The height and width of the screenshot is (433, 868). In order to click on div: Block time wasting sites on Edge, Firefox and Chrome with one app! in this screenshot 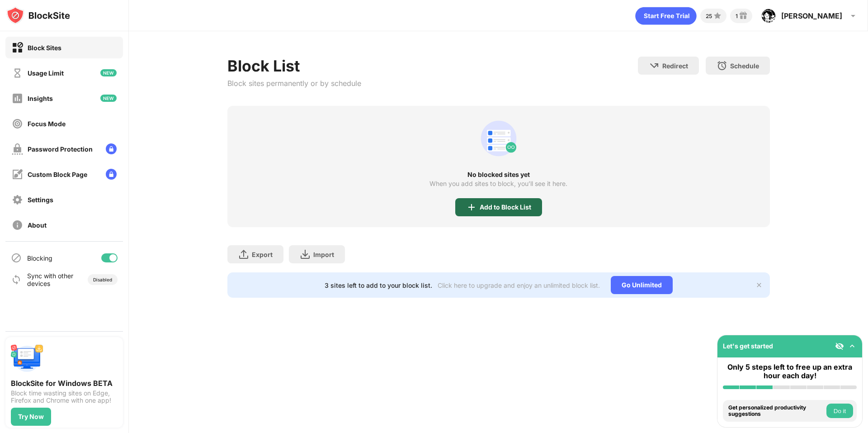, I will do `click(64, 396)`.